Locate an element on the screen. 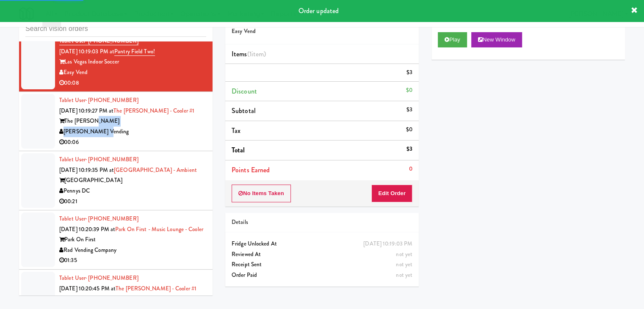 The image size is (644, 309). span: Items is located at coordinates (249, 54).